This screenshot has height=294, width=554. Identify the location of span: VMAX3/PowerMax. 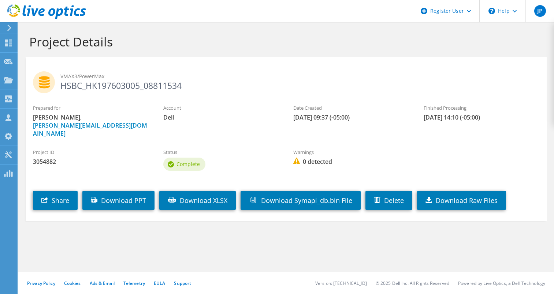
(300, 77).